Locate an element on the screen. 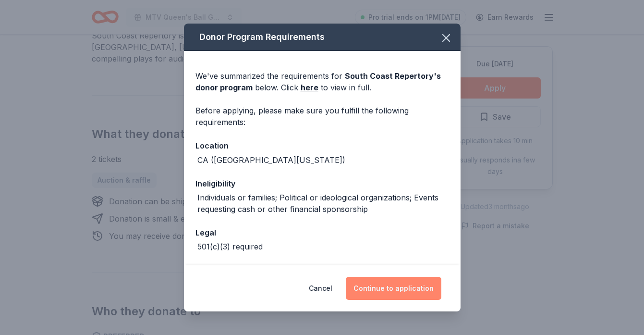 The height and width of the screenshot is (335, 644). div: We've summarized the requirements for below. Click to view in full. is located at coordinates (323, 82).